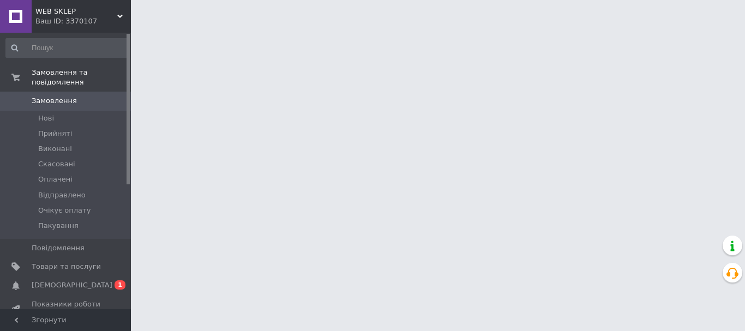 This screenshot has height=331, width=745. I want to click on span: Повідомлення, so click(58, 248).